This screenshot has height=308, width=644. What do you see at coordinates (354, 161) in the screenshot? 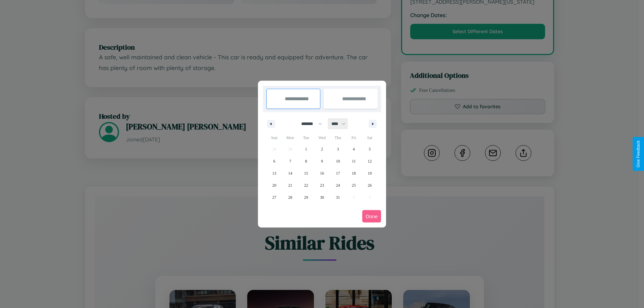
I see `span: 11` at bounding box center [354, 161].